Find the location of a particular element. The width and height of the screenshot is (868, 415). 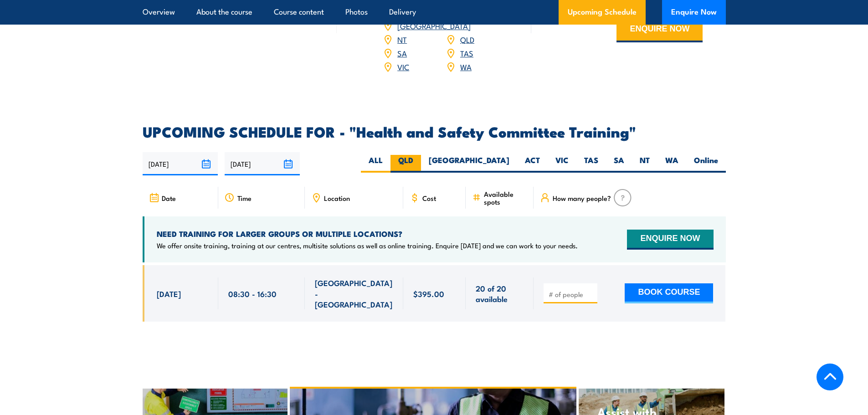

span: How many people? is located at coordinates (582, 198).